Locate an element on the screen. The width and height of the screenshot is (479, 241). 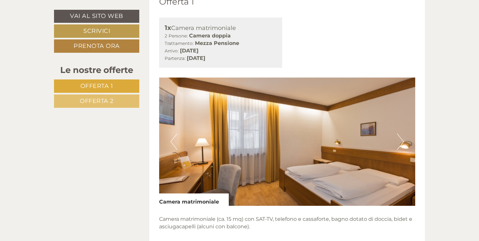
div: Lei is located at coordinates (170, 30).